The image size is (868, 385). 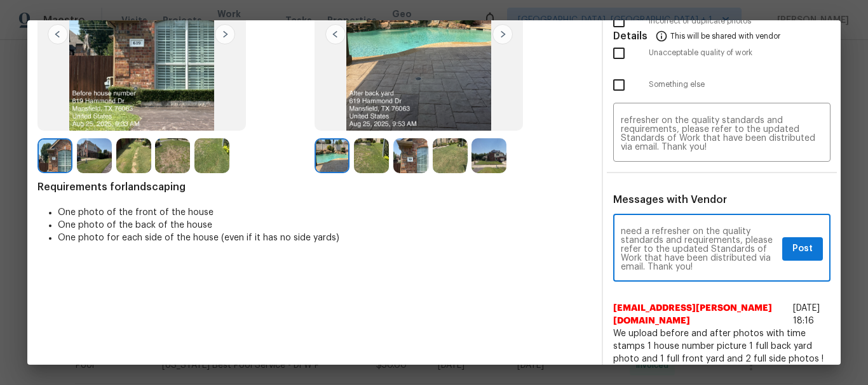 I want to click on span: This will be shared with vendor, so click(x=725, y=35).